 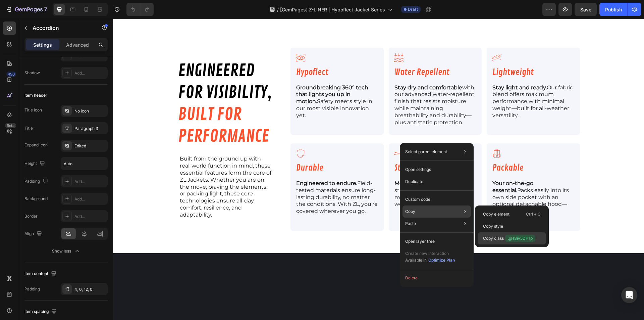 I want to click on h2: Stretchable, so click(x=322, y=149).